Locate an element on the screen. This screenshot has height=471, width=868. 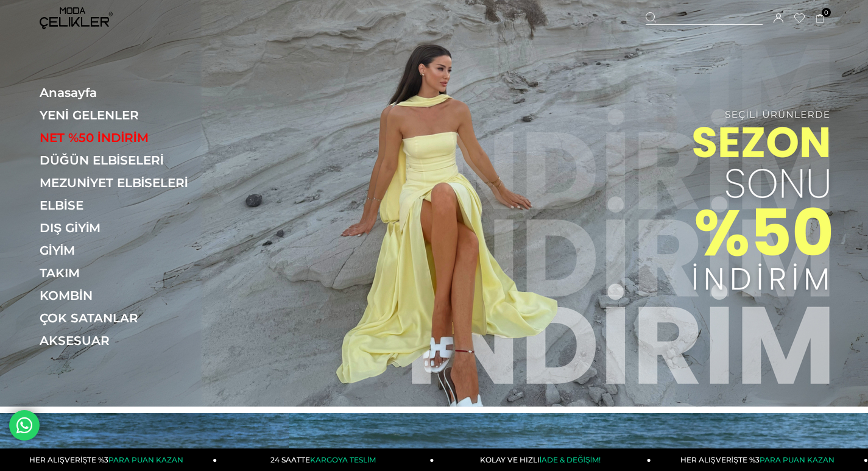
a: GİYİM is located at coordinates (123, 250).